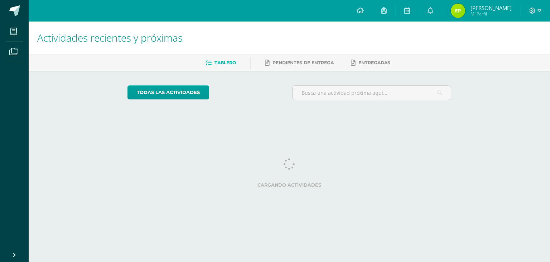  Describe the element at coordinates (290, 185) in the screenshot. I see `label: Cargando actividades` at that location.